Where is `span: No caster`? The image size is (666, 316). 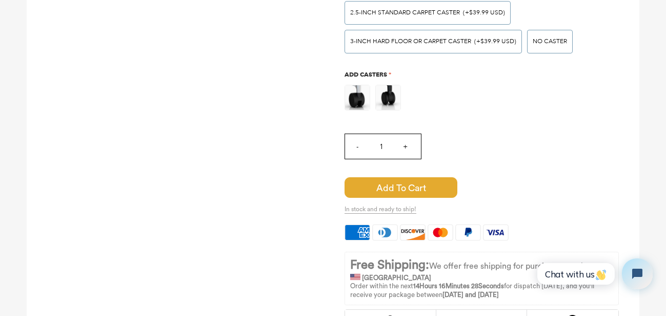 span: No caster is located at coordinates (550, 41).